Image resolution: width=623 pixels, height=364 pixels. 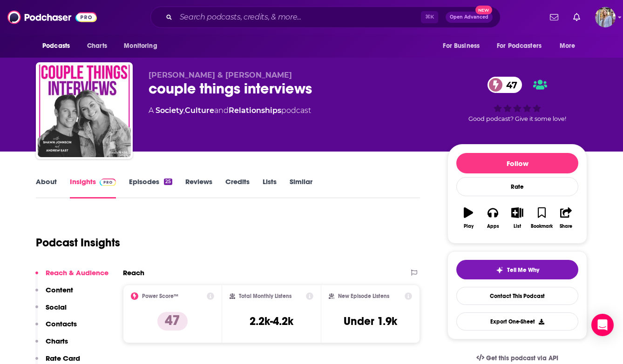 I want to click on button: Show profile menu, so click(x=605, y=18).